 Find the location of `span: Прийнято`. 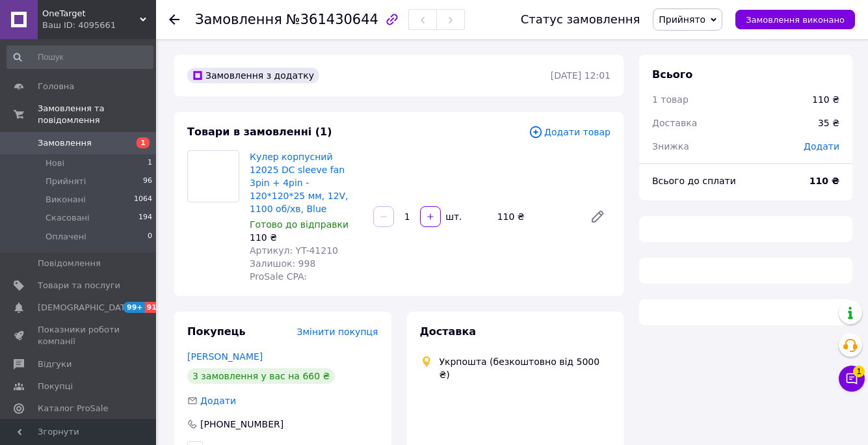

span: Прийнято is located at coordinates (682, 20).